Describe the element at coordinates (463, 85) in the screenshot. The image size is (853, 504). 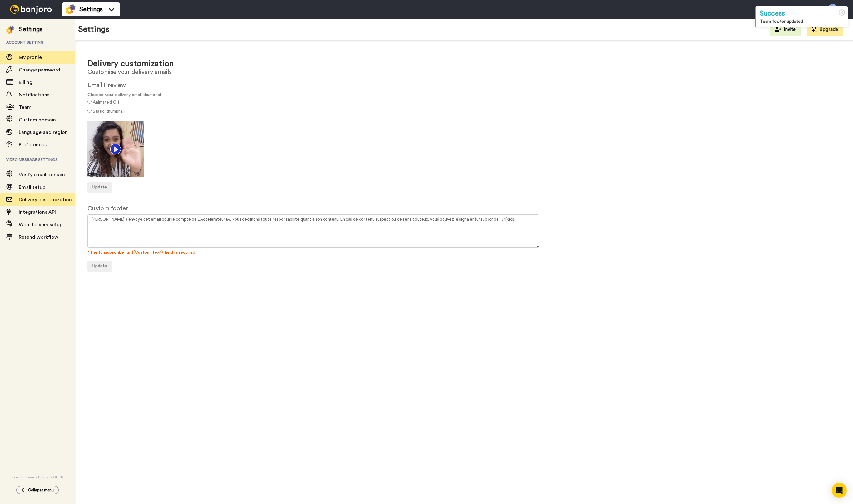
I see `h2: Email Preview` at that location.